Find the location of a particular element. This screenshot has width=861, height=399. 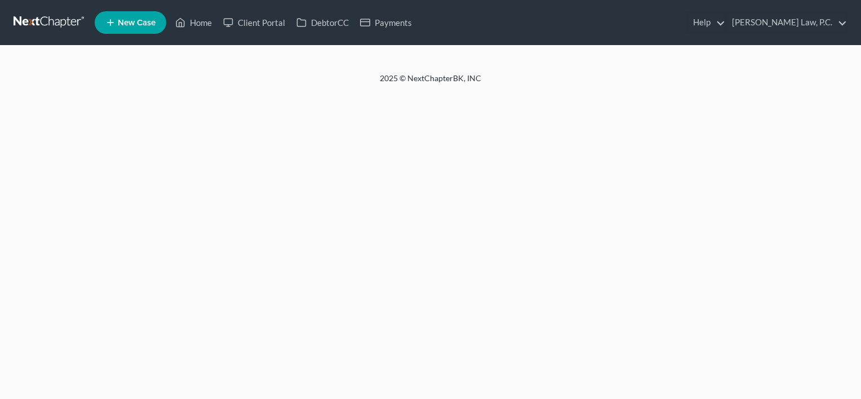

new-legal-case-button: New Case is located at coordinates (130, 23).